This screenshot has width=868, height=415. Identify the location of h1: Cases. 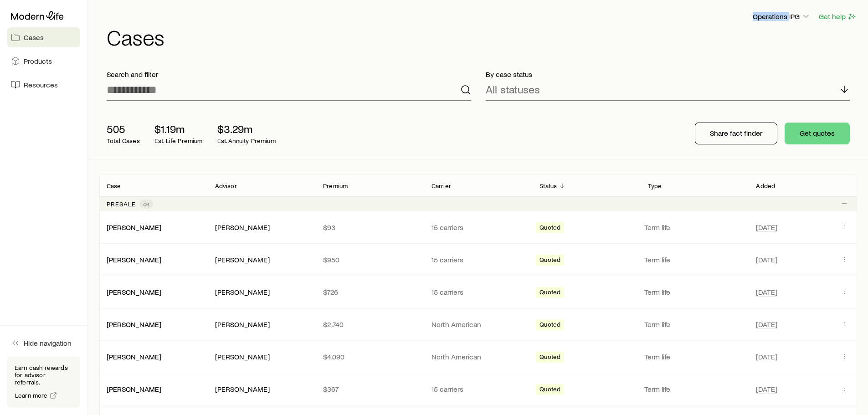
(482, 37).